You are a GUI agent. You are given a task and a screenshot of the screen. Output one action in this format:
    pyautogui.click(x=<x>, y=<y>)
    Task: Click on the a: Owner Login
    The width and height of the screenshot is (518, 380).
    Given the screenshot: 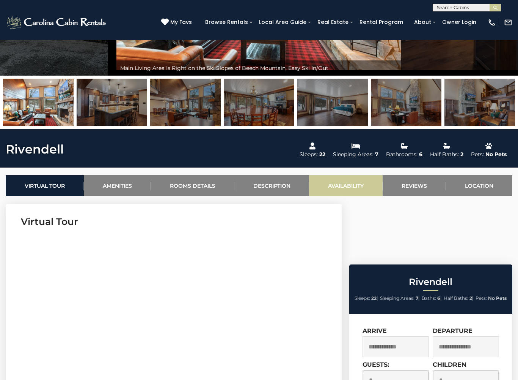 What is the action you would take?
    pyautogui.click(x=460, y=22)
    